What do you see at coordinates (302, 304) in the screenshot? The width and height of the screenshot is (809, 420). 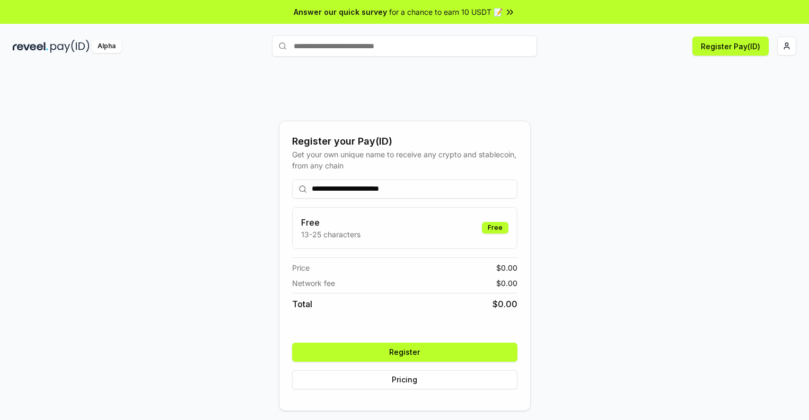 I see `span: Total` at bounding box center [302, 304].